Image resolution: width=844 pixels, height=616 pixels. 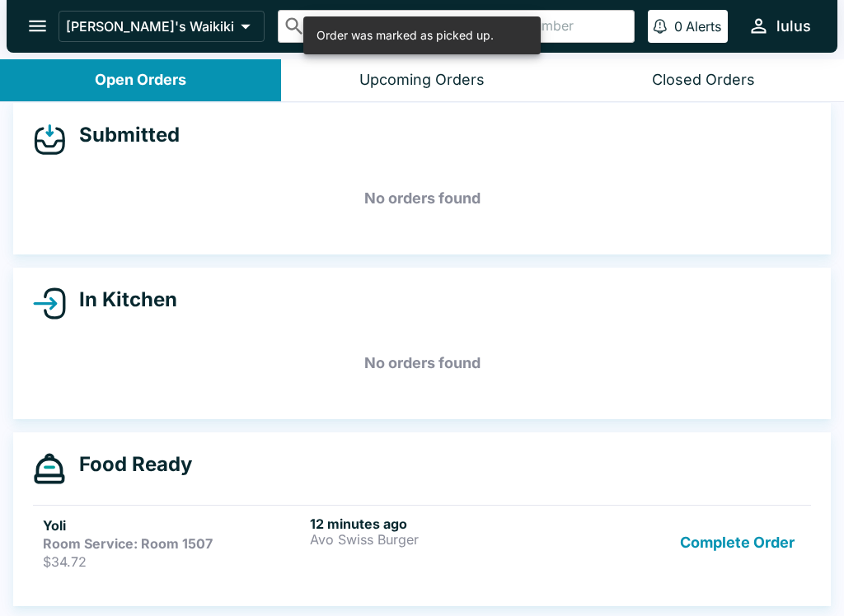 What do you see at coordinates (422, 543) in the screenshot?
I see `a: YoliRoom Service: Room 1507$34.7212 minutes agoAvo Swiss BurgerComplete Order` at bounding box center [422, 543].